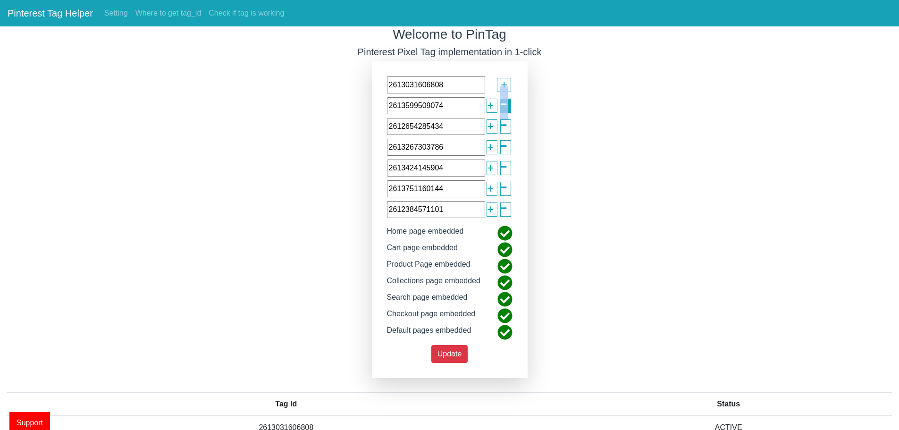 The image size is (899, 430). Describe the element at coordinates (431, 316) in the screenshot. I see `div: Checkout page embedded` at that location.